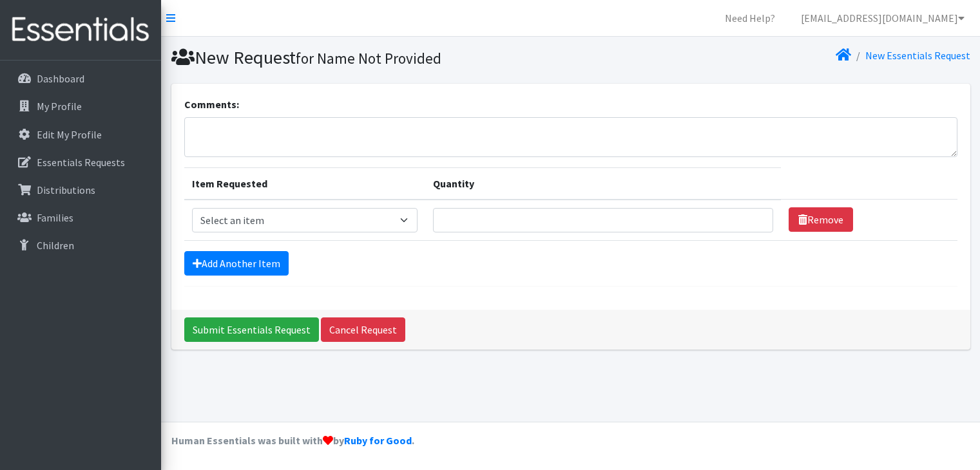 The image size is (980, 470). Describe the element at coordinates (821, 220) in the screenshot. I see `a: Remove` at that location.